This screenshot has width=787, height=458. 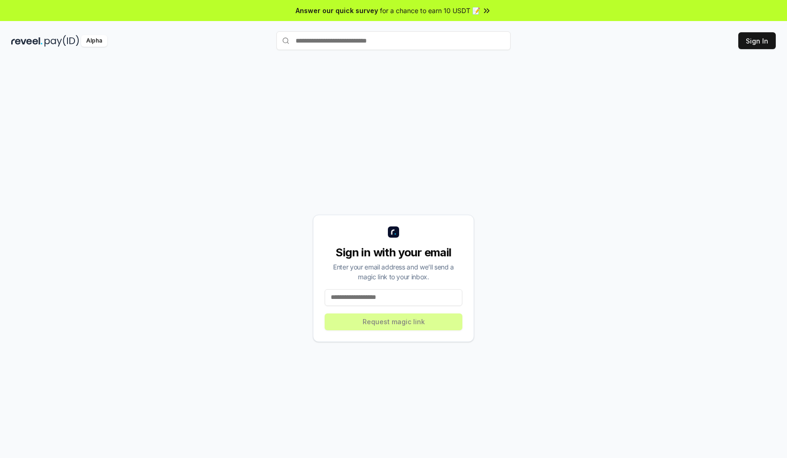 I want to click on img: logo_small, so click(x=393, y=232).